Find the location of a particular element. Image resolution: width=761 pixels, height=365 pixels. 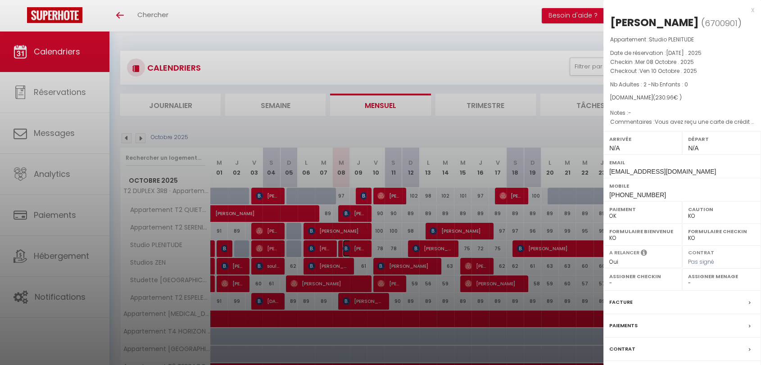

label: A relancer is located at coordinates (624, 253).